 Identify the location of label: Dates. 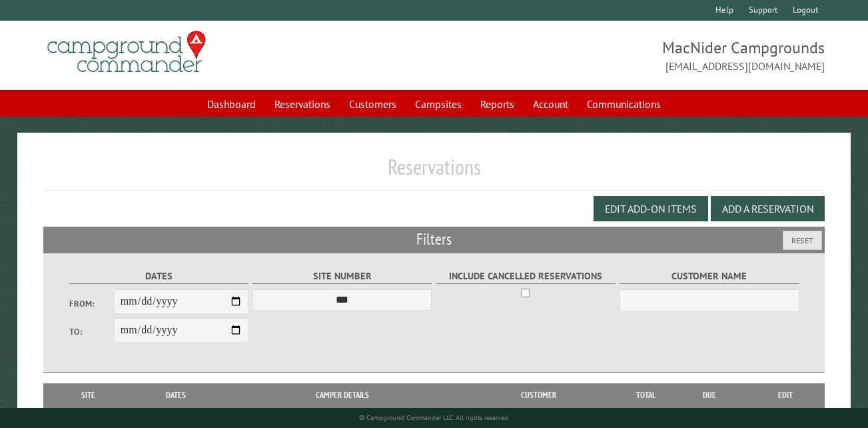
(158, 276).